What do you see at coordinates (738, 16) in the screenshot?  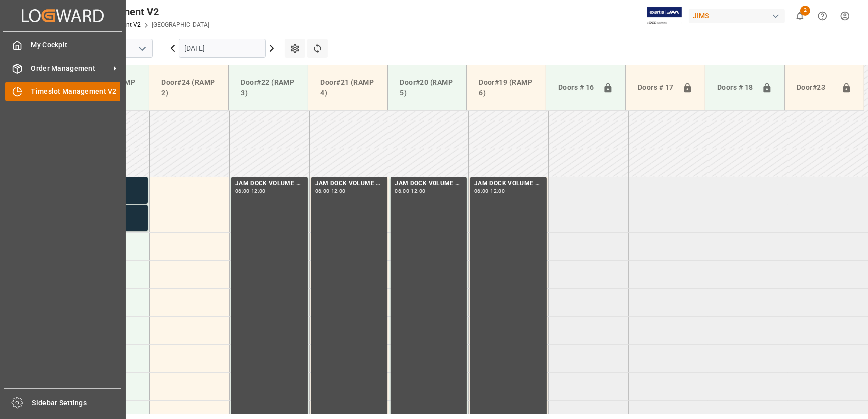 I see `button: JIMS` at bounding box center [738, 16].